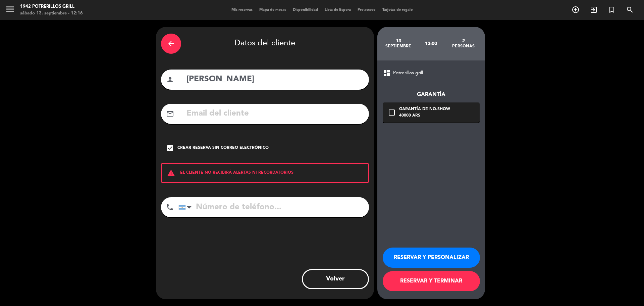  What do you see at coordinates (265, 173) in the screenshot?
I see `div: EL CLIENTE NO RECIBIRÁ ALERTAS NI RECORDATORIOS` at bounding box center [265, 173].